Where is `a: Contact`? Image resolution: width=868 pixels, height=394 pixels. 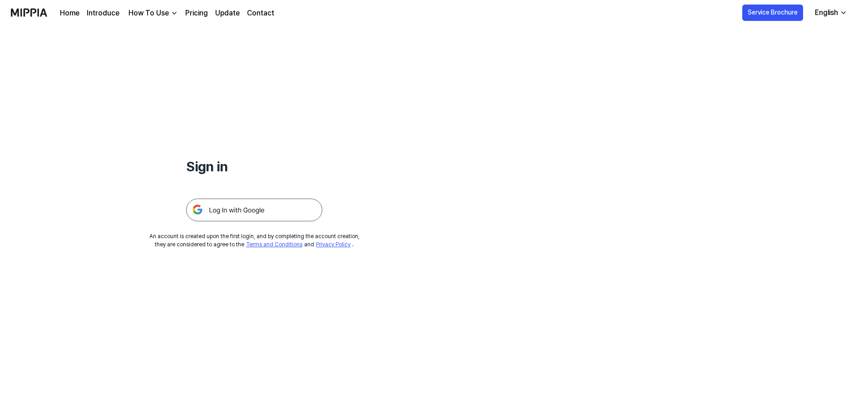 a: Contact is located at coordinates (261, 13).